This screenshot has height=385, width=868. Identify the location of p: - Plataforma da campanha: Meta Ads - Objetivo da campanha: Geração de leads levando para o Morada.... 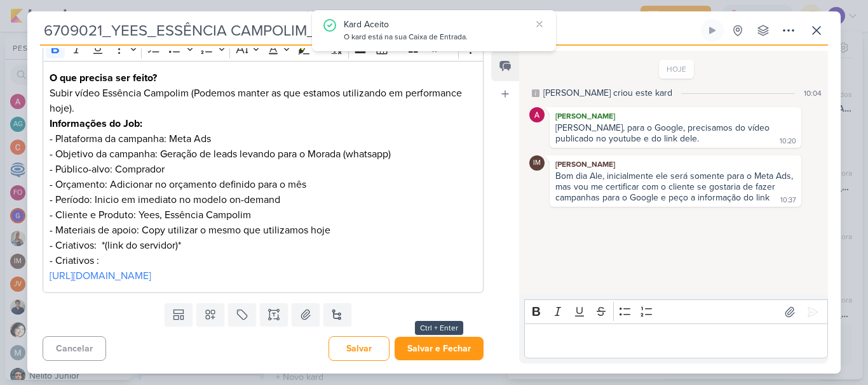
(263, 200).